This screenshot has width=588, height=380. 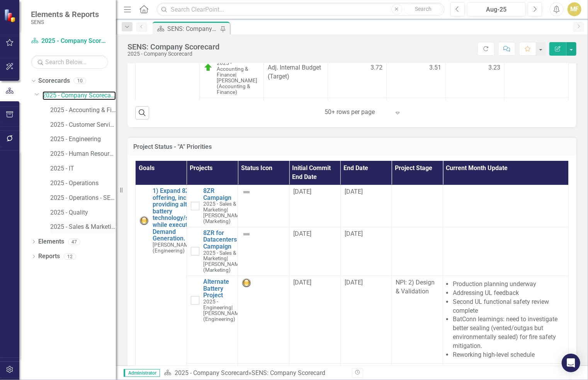 I want to click on a: 2025 - Engineering, so click(x=83, y=139).